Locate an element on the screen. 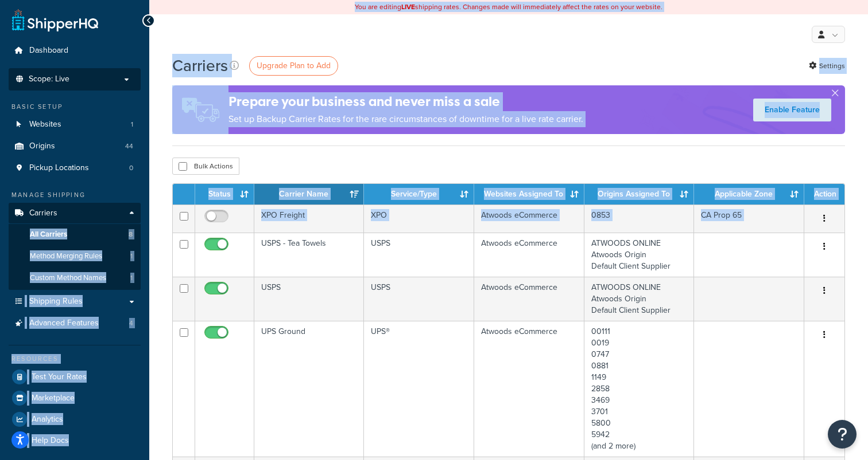 This screenshot has height=460, width=868. div: Basic Setup is located at coordinates (74, 107).